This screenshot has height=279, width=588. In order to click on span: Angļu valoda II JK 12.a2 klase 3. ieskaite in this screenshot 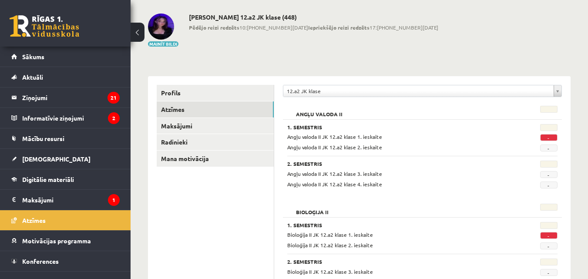, I will do `click(335, 174)`.